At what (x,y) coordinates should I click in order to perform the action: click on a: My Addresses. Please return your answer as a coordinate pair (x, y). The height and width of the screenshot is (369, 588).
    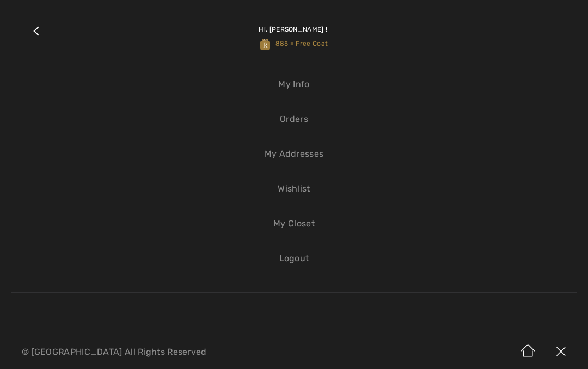
    Looking at the image, I should click on (294, 154).